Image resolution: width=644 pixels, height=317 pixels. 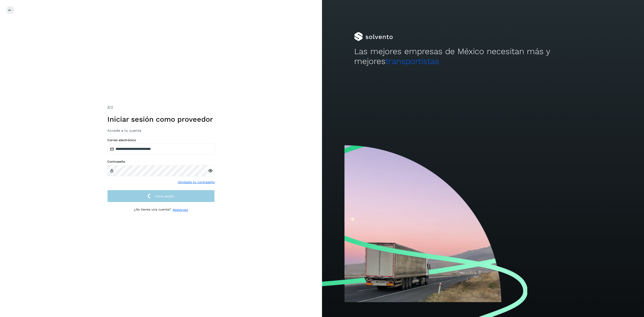 What do you see at coordinates (161, 130) in the screenshot?
I see `h3: Accede a tu cuenta` at bounding box center [161, 130].